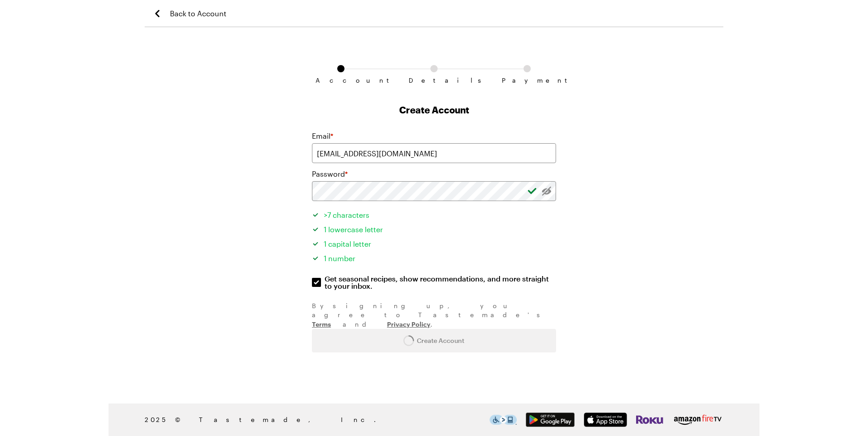  What do you see at coordinates (698, 420) in the screenshot?
I see `img: Amazon Fire TV` at bounding box center [698, 420].